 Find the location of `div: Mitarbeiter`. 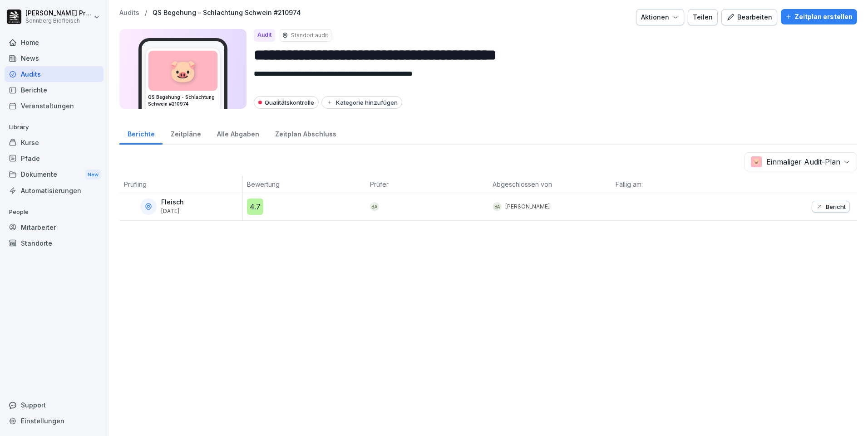

div: Mitarbeiter is located at coordinates (54, 227).